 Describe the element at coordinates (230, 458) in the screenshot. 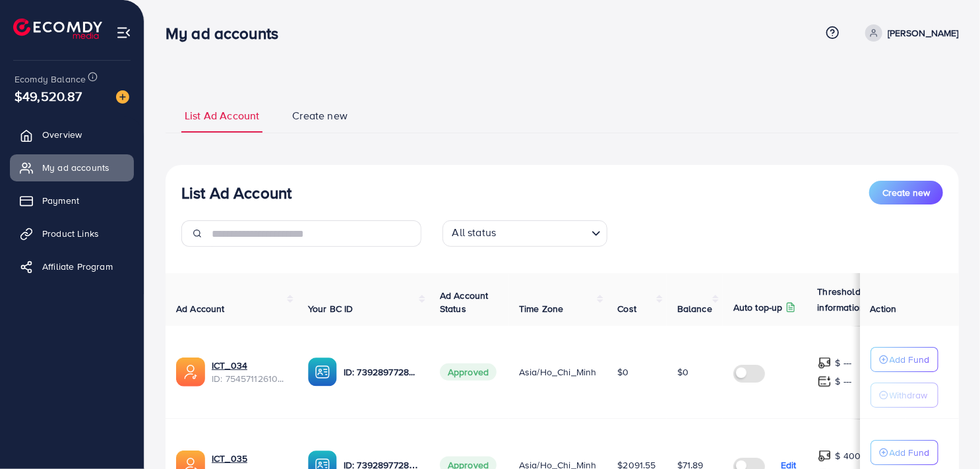

I see `a: ICT_035` at that location.